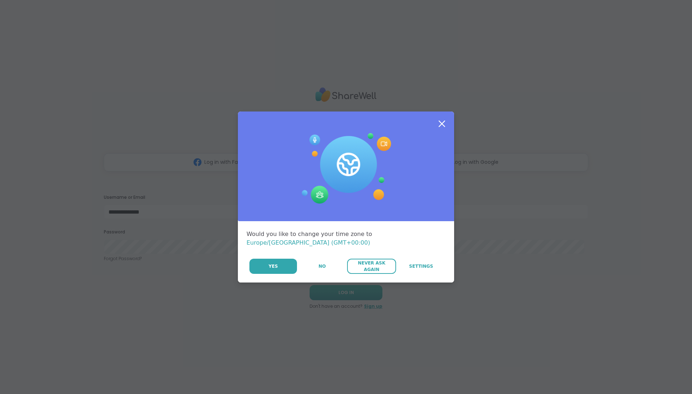 The image size is (692, 394). Describe the element at coordinates (346, 168) in the screenshot. I see `img: Session Experience` at that location.